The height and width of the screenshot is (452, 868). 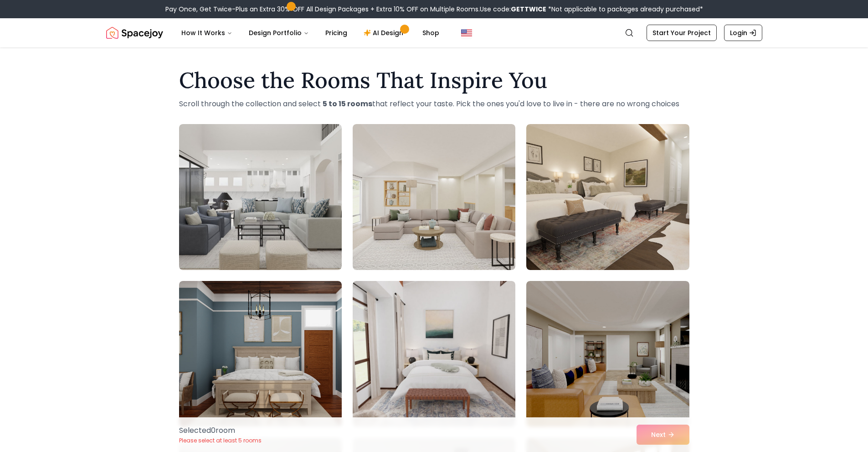 I want to click on b: GETTWICE, so click(x=528, y=9).